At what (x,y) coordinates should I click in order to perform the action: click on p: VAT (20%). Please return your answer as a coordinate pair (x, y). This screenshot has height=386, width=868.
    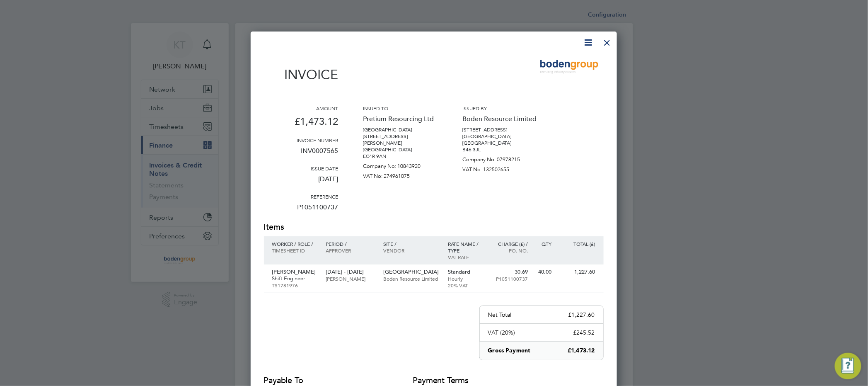
    Looking at the image, I should click on (502, 332).